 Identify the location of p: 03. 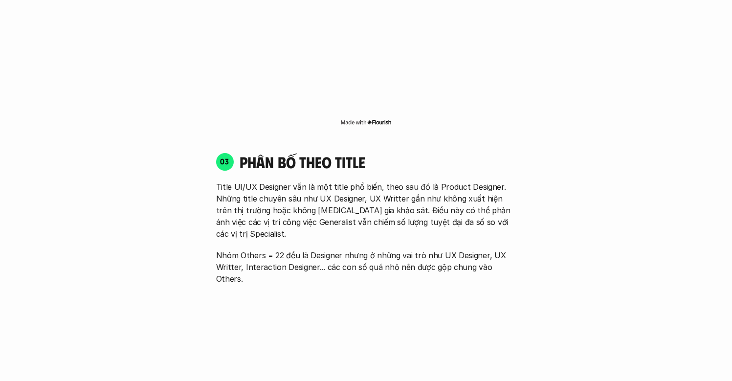
(224, 161).